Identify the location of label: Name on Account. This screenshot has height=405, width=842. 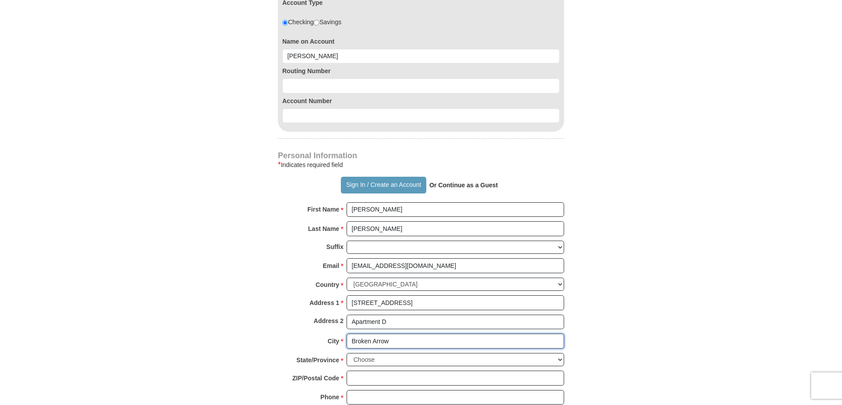
(421, 41).